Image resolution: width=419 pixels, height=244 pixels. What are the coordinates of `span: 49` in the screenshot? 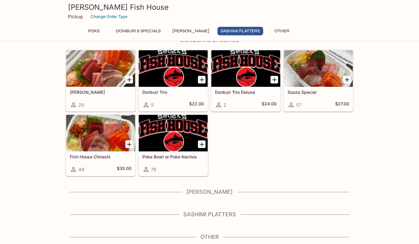 It's located at (81, 169).